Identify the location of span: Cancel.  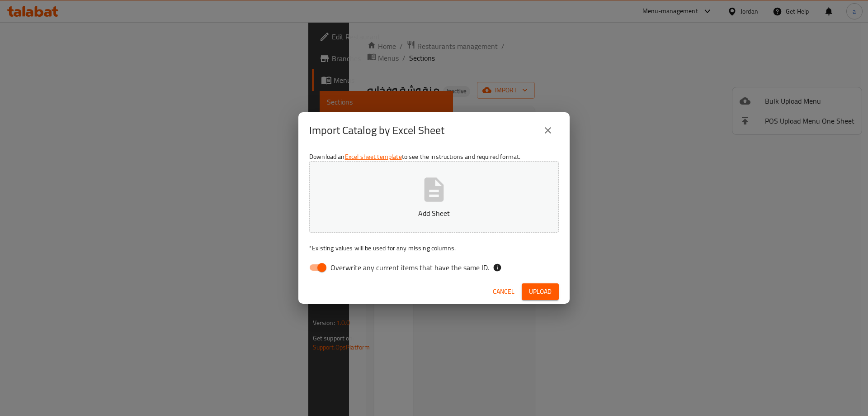
(504, 291).